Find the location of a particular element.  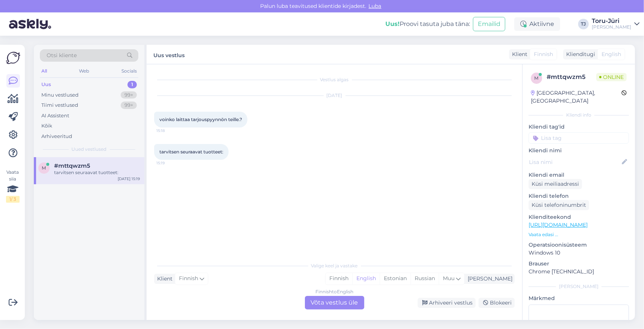

div: Arhiveeritud is located at coordinates (57, 137).